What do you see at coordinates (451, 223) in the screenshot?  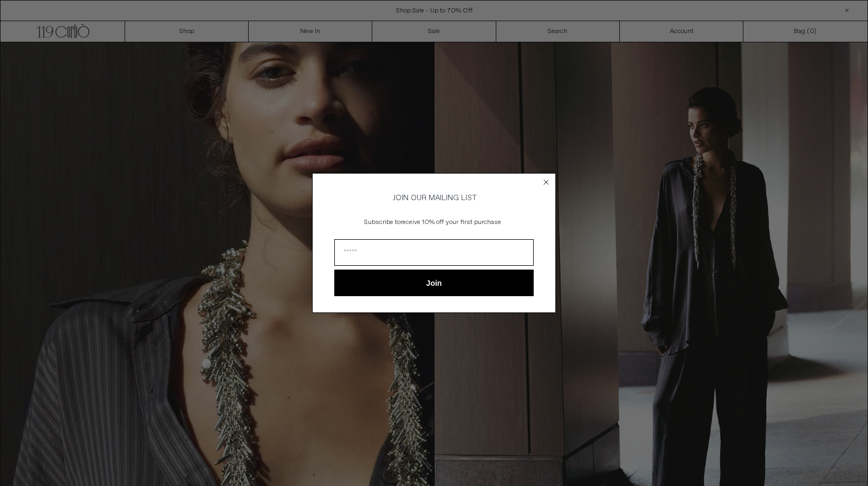 I see `span: receive 10% off your first purchase` at bounding box center [451, 223].